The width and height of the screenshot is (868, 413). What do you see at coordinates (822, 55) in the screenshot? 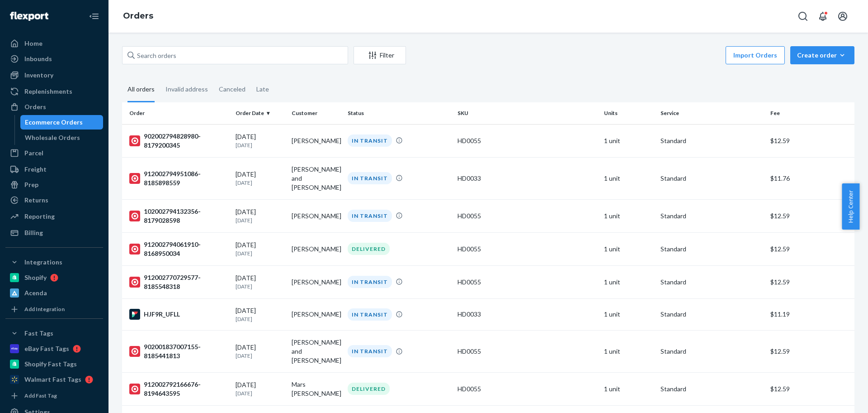
I see `button: Create order` at bounding box center [822, 55].